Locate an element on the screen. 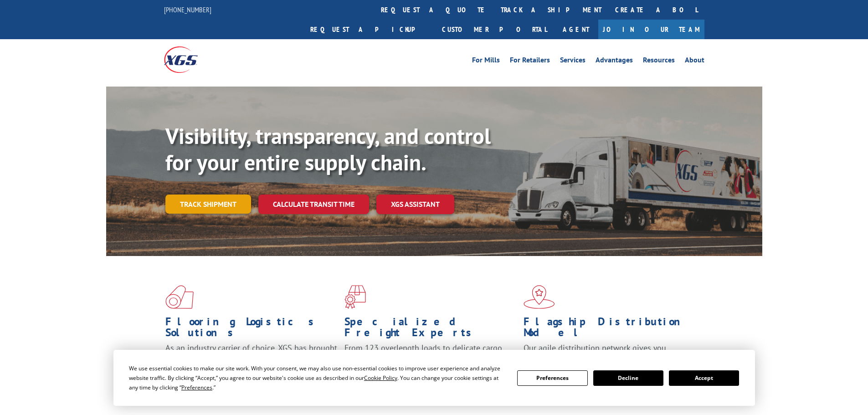 Image resolution: width=868 pixels, height=415 pixels. a: For Mills is located at coordinates (486, 61).